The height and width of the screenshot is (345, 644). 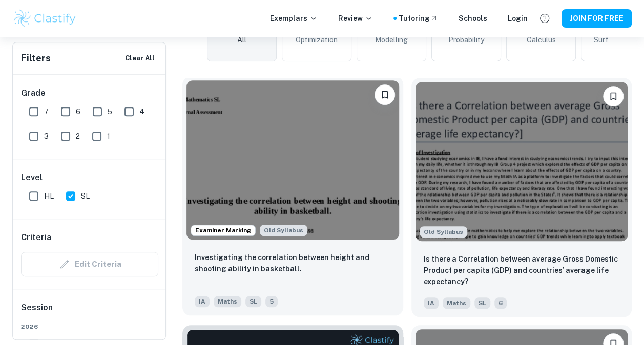 I want to click on span: Probability, so click(x=466, y=40).